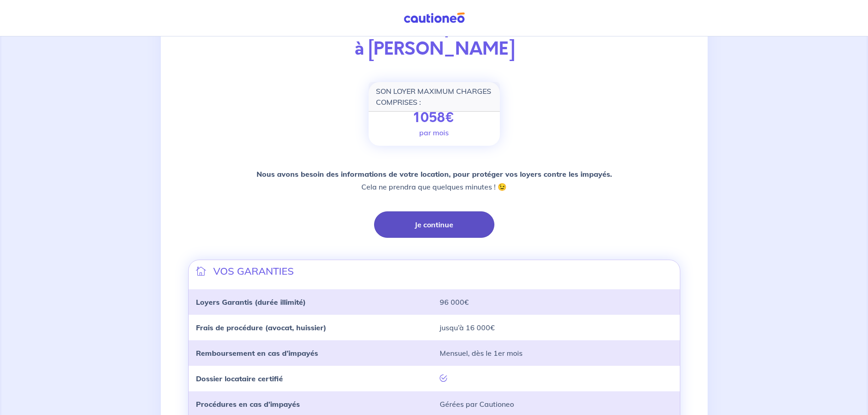 The height and width of the screenshot is (415, 868). I want to click on p: Mensuel, dès le 1er mois, so click(556, 353).